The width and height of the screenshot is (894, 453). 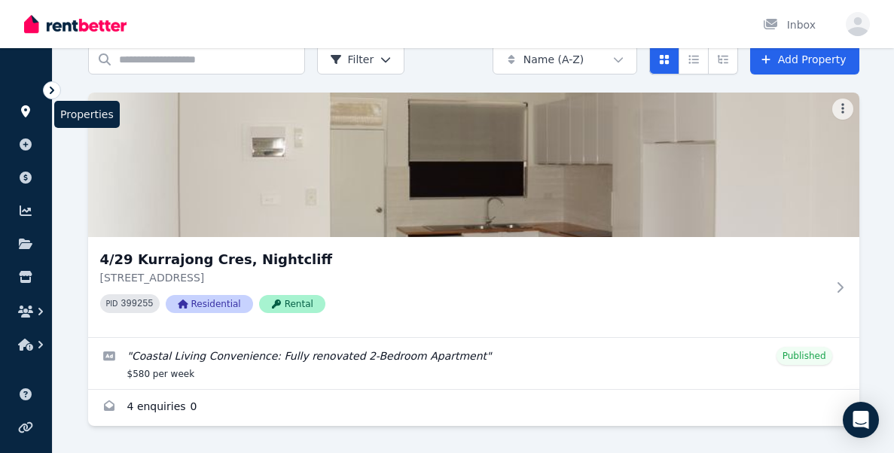 What do you see at coordinates (843, 109) in the screenshot?
I see `button: More options` at bounding box center [843, 109].